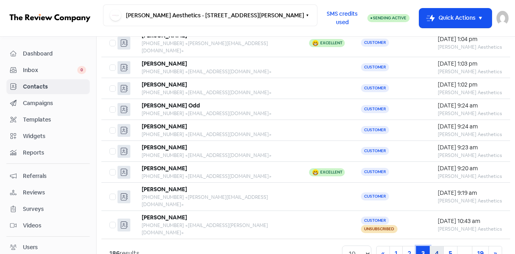  Describe the element at coordinates (388, 18) in the screenshot. I see `a: Sending Active` at that location.